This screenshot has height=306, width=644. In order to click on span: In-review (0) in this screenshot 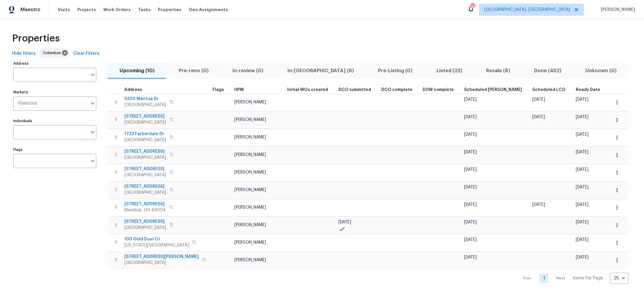, I will do `click(248, 70)`.